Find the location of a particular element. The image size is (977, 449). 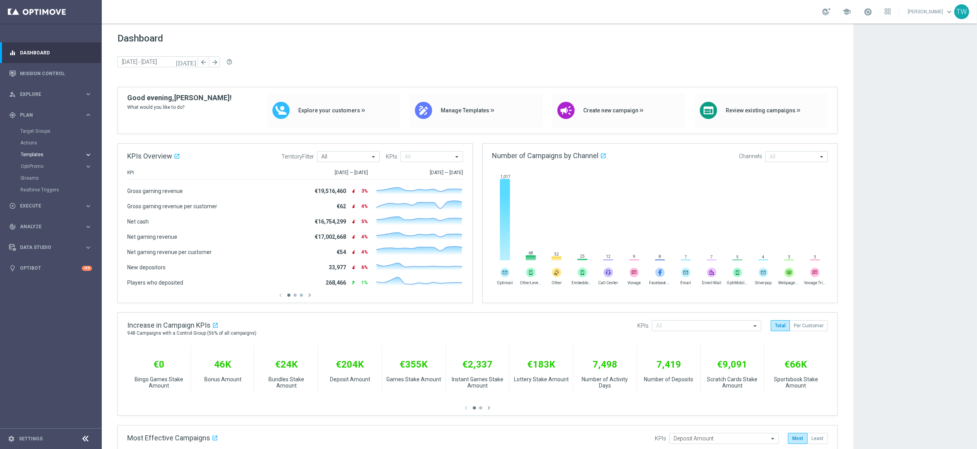

button: person_search Explore keyboard_arrow_right is located at coordinates (50, 94).